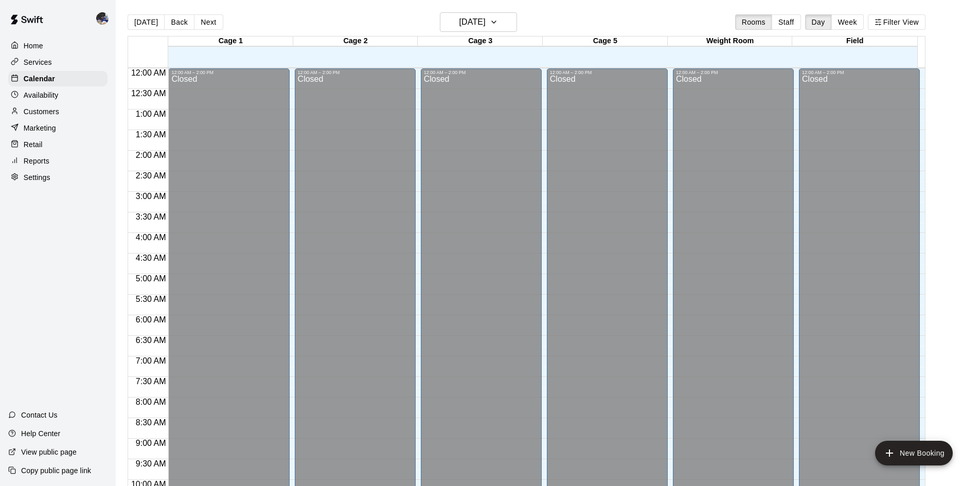 This screenshot has width=980, height=486. What do you see at coordinates (151, 299) in the screenshot?
I see `span: 5:30 AM` at bounding box center [151, 299].